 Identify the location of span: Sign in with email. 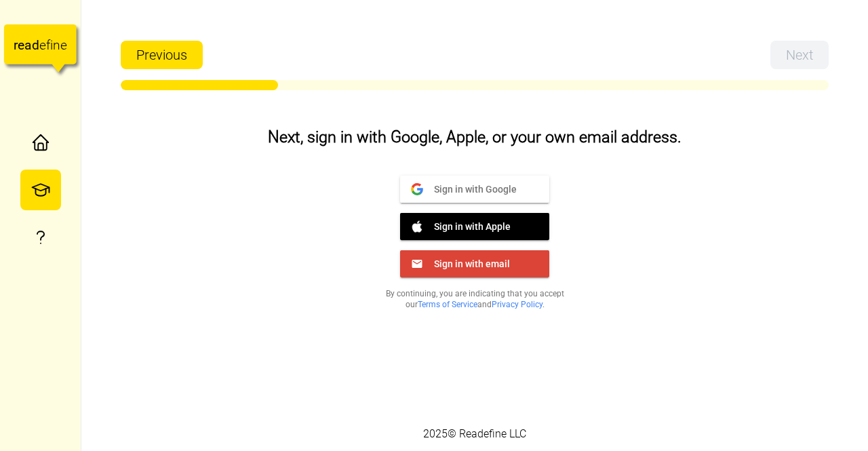
(467, 263).